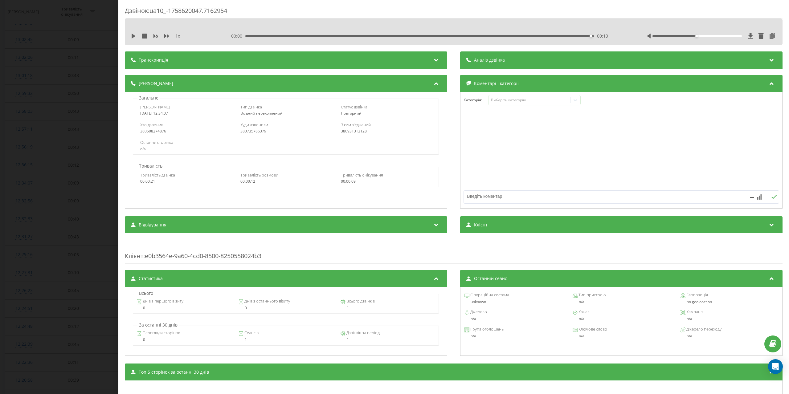 This screenshot has width=789, height=394. Describe the element at coordinates (174, 372) in the screenshot. I see `span: Топ 5 сторінок за останні 30 днів` at that location.